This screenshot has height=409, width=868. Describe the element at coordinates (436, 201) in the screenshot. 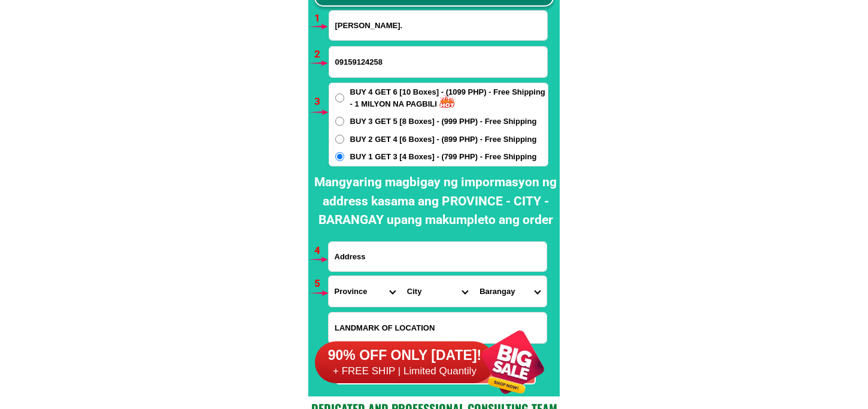

I see `h2: Mangyaring magbigay ng impormasyon ng address kasama ang PROVINCE - CITY - BARANGAY upang makumpl...` at that location.